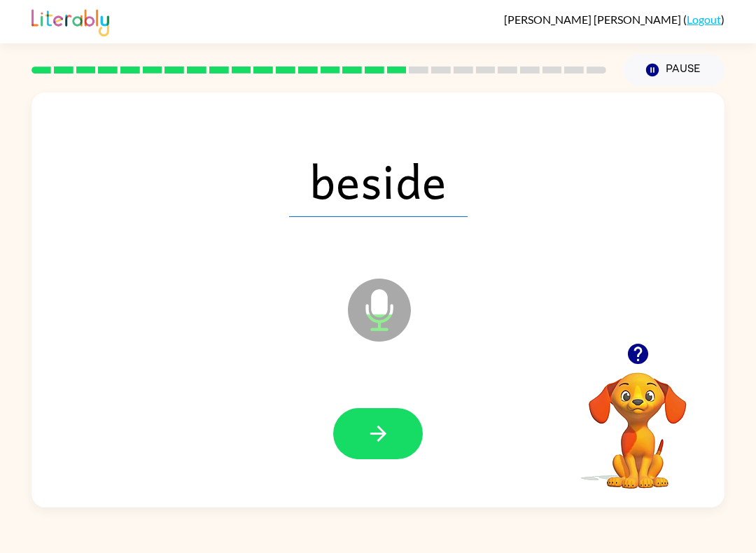  What do you see at coordinates (70, 21) in the screenshot?
I see `img: Literably` at bounding box center [70, 21].